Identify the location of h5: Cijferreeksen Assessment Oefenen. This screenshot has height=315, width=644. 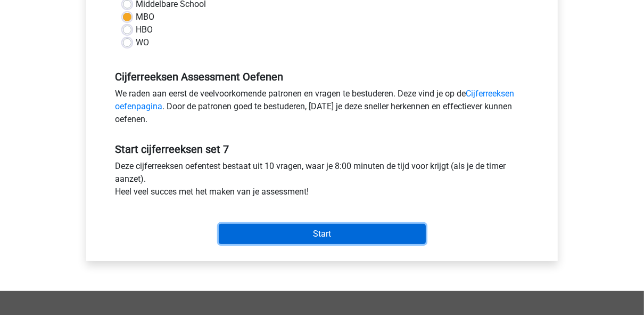
(322, 77).